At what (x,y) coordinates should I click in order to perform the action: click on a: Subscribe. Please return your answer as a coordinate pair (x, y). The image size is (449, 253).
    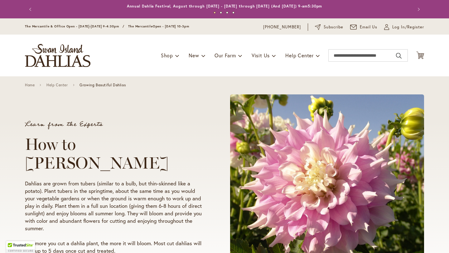
    Looking at the image, I should click on (329, 27).